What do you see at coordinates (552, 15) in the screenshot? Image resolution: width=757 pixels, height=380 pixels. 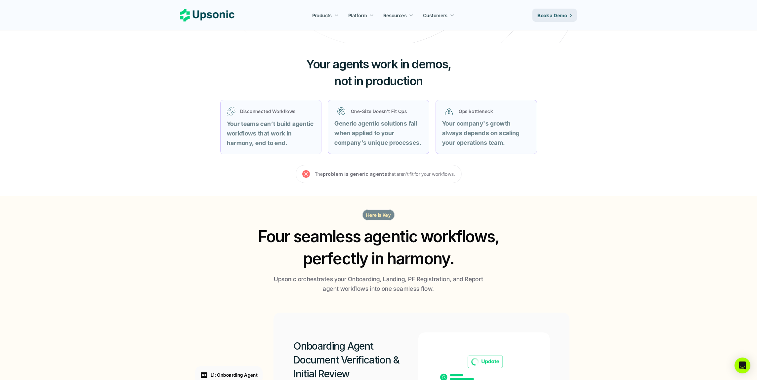 I see `p: Book a Demo` at bounding box center [552, 15].